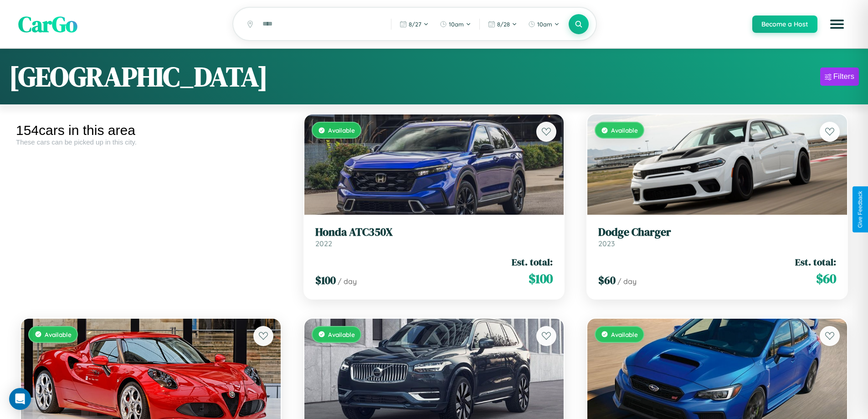 This screenshot has width=868, height=419. Describe the element at coordinates (414, 24) in the screenshot. I see `button: 8/27` at that location.